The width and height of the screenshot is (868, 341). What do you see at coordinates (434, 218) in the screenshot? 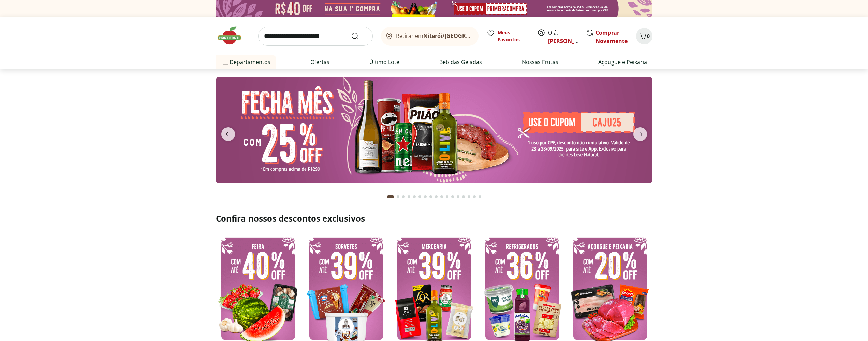
I see `h2: Confira nossos descontos exclusivos` at bounding box center [434, 218].